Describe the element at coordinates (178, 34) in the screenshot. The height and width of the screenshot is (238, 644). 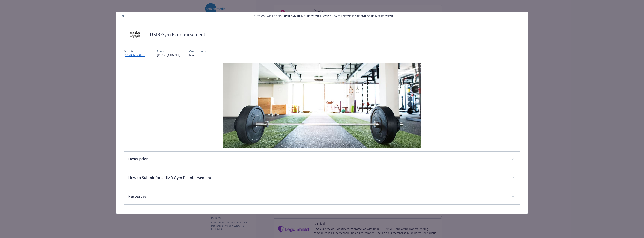
I see `h2: UMR Gym Reimbursements` at that location.